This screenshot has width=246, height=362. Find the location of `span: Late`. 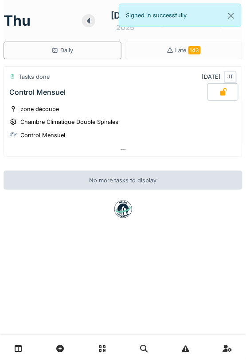

span: Late is located at coordinates (188, 50).